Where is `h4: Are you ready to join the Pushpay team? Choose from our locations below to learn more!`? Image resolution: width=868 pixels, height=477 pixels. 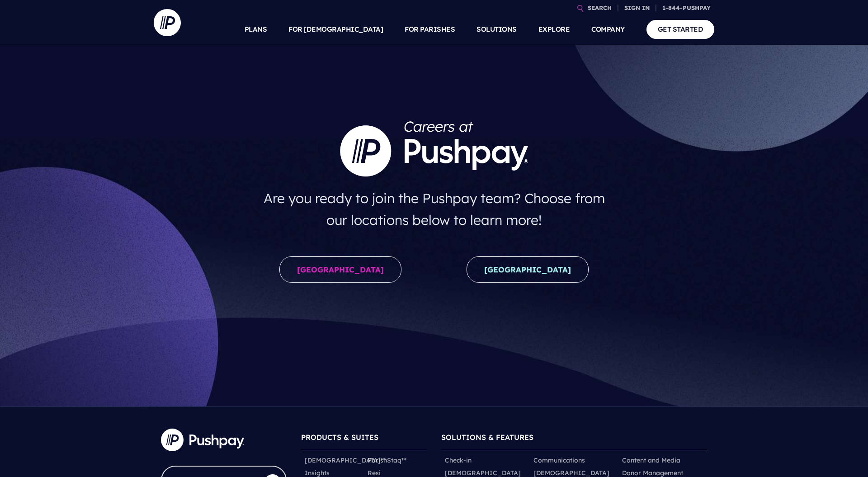 h4: Are you ready to join the Pushpay team? Choose from our locations below to learn more! is located at coordinates (434, 209).